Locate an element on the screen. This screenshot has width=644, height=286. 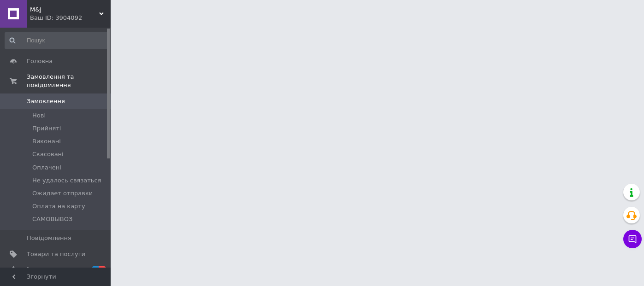
span: 2 is located at coordinates (95, 269).